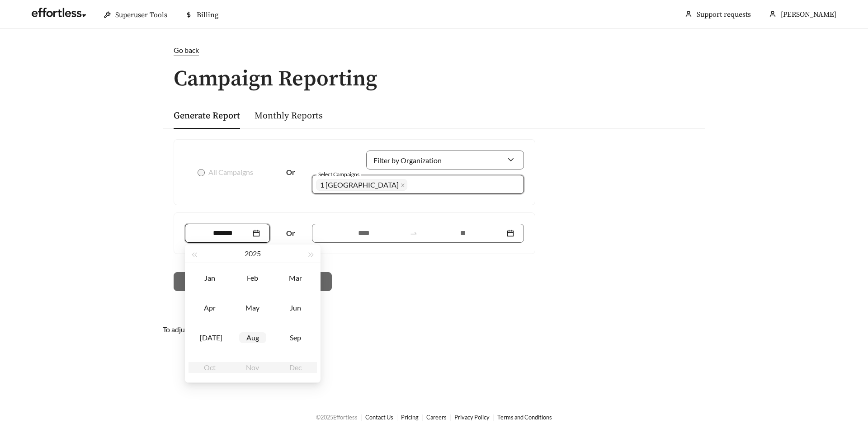 This screenshot has width=868, height=433. Describe the element at coordinates (141, 15) in the screenshot. I see `span: Superuser Tools` at that location.